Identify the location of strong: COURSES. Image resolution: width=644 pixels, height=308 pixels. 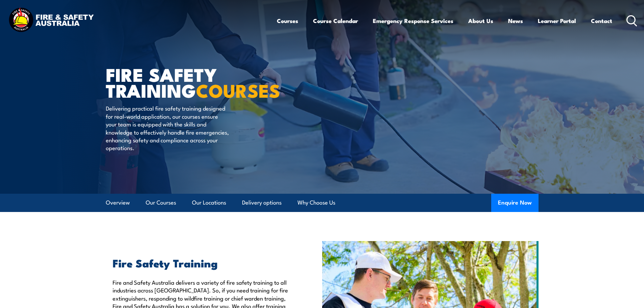
(238, 90).